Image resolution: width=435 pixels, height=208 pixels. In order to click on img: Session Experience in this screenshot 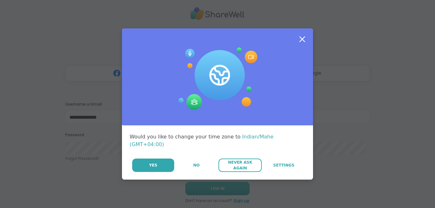, I will do `click(218, 79)`.